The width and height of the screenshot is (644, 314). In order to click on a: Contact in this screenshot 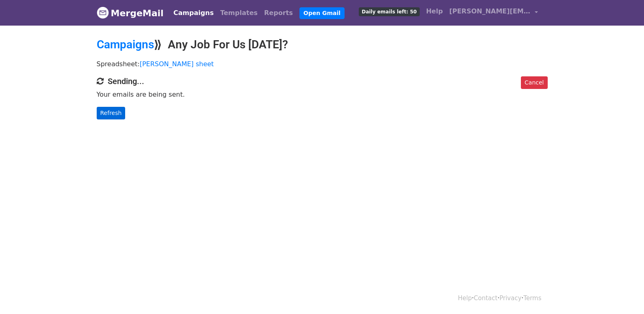, I will do `click(485, 298)`.